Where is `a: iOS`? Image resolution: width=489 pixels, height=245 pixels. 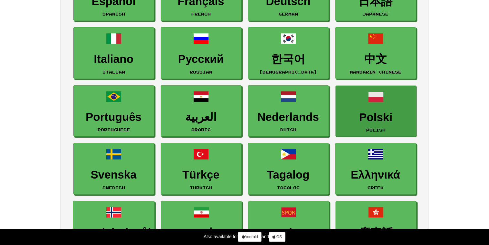 a: iOS is located at coordinates (277, 236).